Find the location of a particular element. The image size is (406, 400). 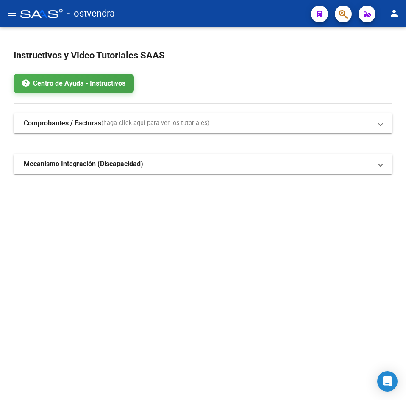

mat-icon: person is located at coordinates (394, 13).